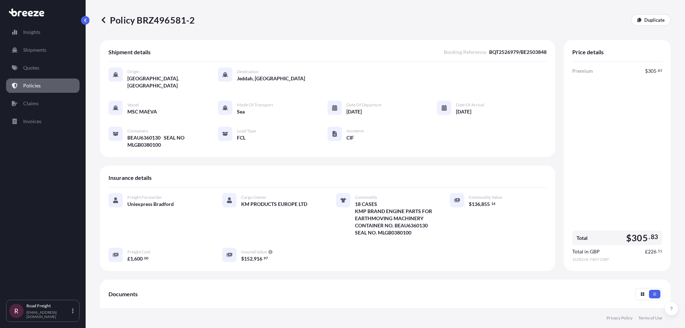 The height and width of the screenshot is (328, 685). I want to click on span: Origin, so click(133, 72).